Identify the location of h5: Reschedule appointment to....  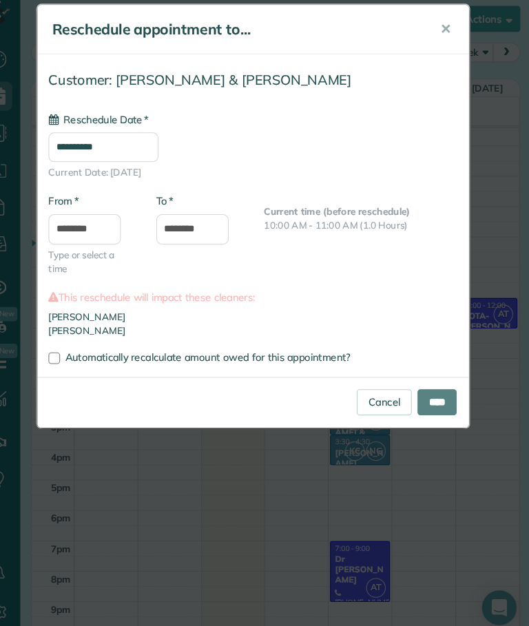
(248, 45).